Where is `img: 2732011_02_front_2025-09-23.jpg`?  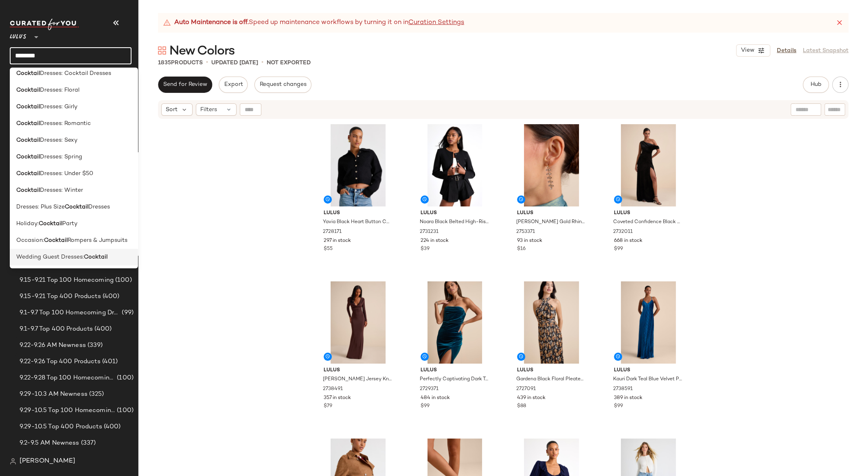
img: 2732011_02_front_2025-09-23.jpg is located at coordinates (649, 165).